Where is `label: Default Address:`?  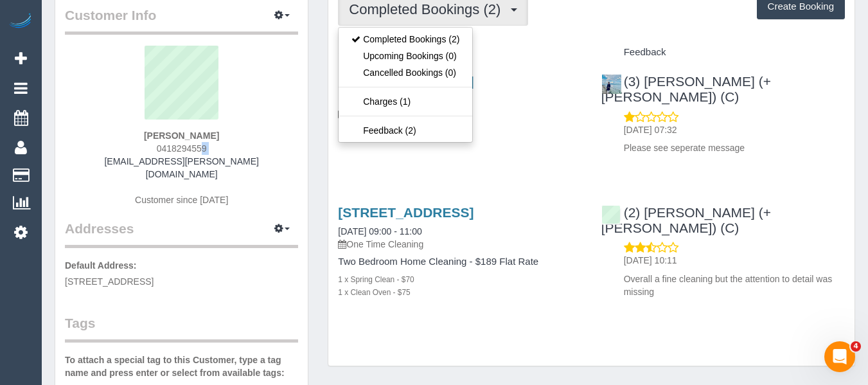 label: Default Address: is located at coordinates (101, 265).